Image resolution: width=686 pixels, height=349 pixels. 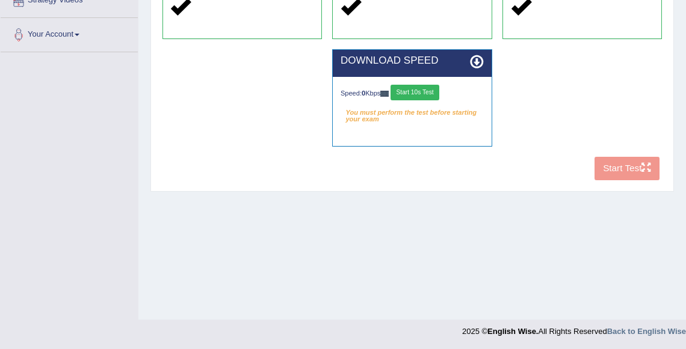 What do you see at coordinates (574, 328) in the screenshot?
I see `div: 2025 © All Rights Reserved` at bounding box center [574, 328].